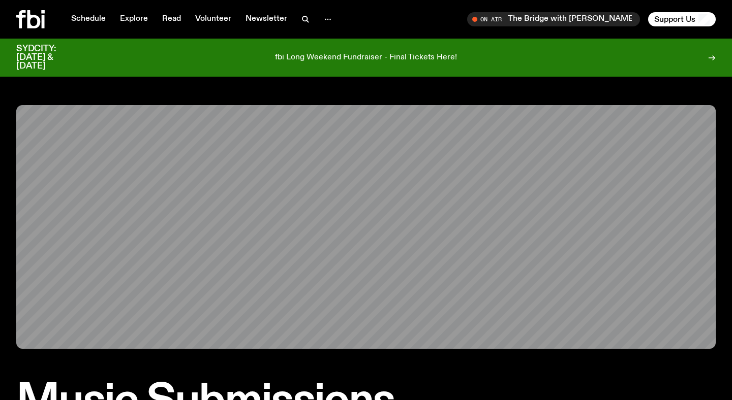 The image size is (732, 400). Describe the element at coordinates (171, 19) in the screenshot. I see `a: Read` at that location.